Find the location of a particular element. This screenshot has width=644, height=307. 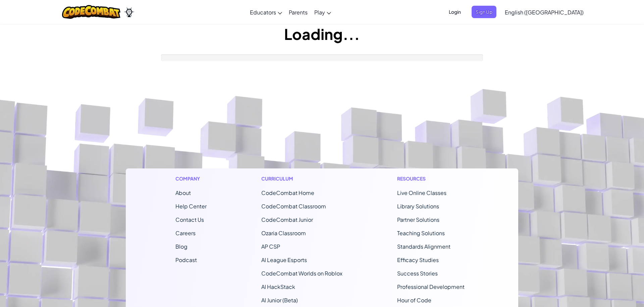

a: Live Online Classes is located at coordinates (422, 192).